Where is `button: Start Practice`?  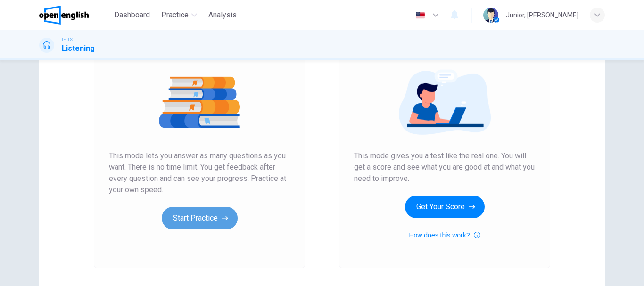 button: Start Practice is located at coordinates (200, 218).